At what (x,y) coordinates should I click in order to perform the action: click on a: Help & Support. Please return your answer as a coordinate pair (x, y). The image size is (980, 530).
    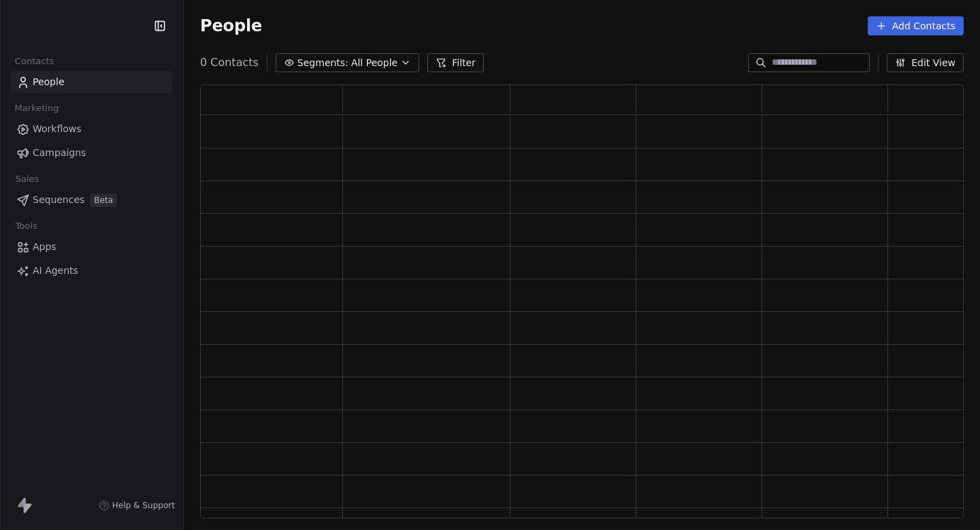
    Looking at the image, I should click on (137, 506).